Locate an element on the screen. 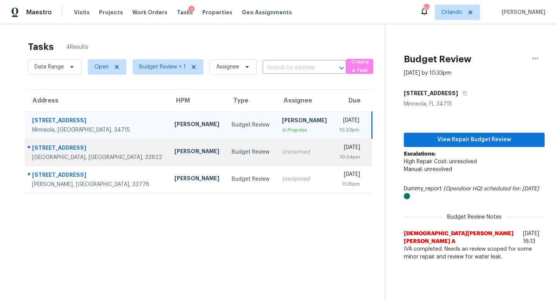 This screenshot has height=301, width=557. div: 10:33pm is located at coordinates (349, 130).